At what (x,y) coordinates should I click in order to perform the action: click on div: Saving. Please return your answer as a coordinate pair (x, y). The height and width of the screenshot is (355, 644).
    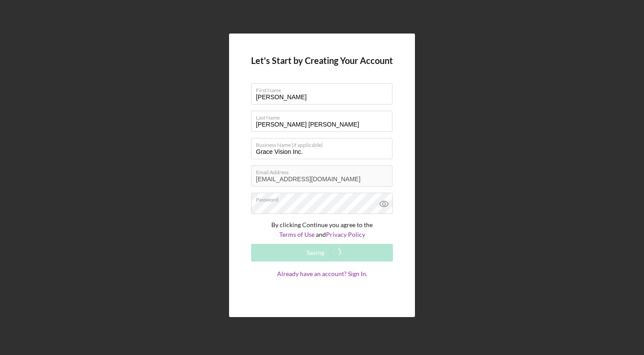
    Looking at the image, I should click on (316, 252).